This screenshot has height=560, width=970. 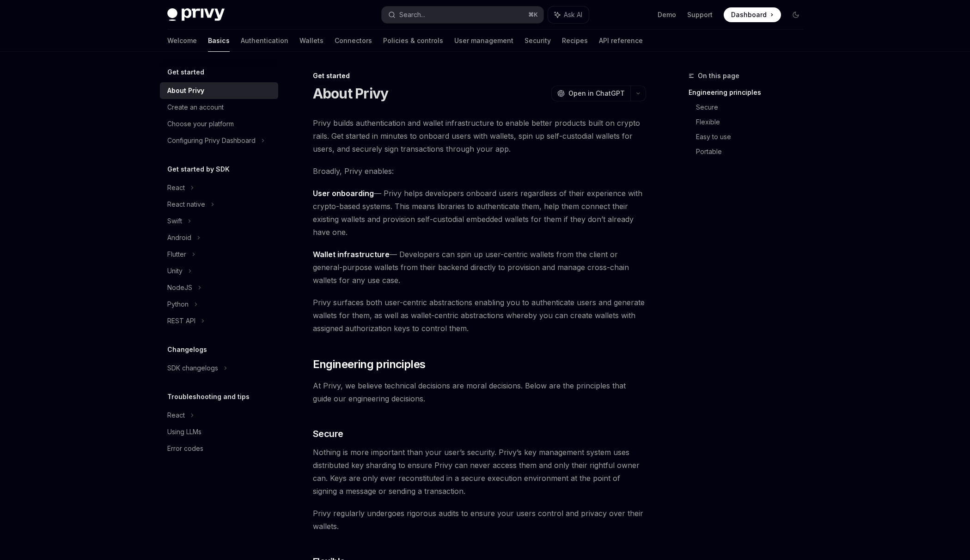 I want to click on a: About Privy, so click(x=219, y=90).